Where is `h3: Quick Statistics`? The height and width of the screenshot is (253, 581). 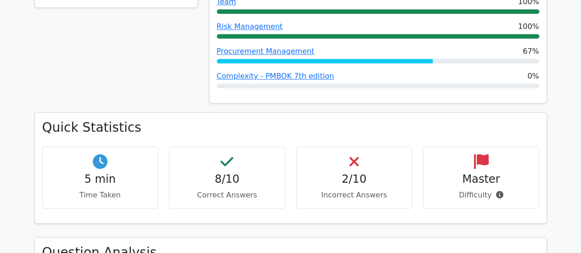
h3: Quick Statistics is located at coordinates (291, 128).